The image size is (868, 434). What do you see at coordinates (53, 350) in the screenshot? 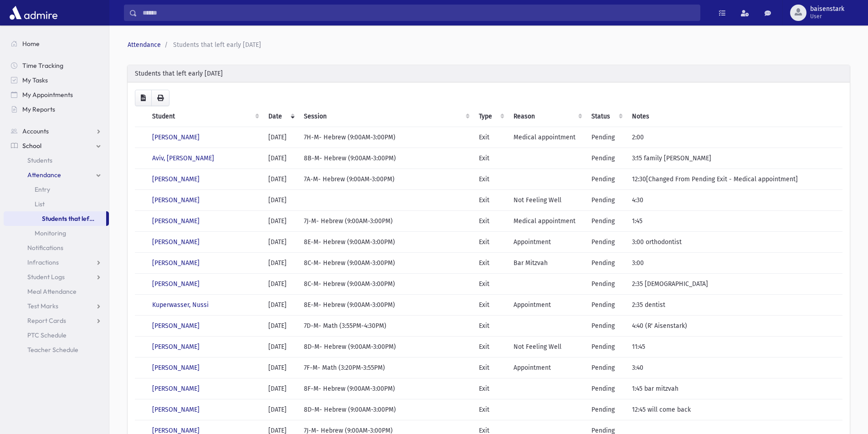
I see `span: Teacher Schedule` at bounding box center [53, 350].